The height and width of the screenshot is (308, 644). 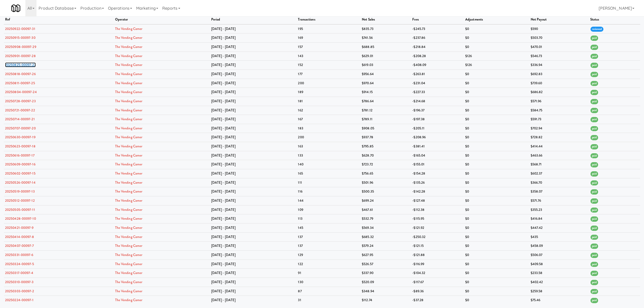 I want to click on th: status, so click(x=614, y=20).